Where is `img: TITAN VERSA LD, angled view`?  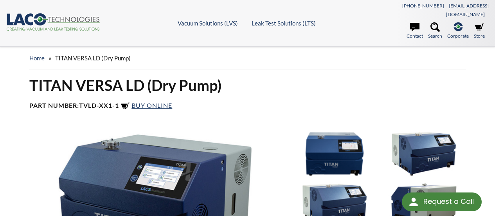 img: TITAN VERSA LD, angled view is located at coordinates (424, 154).